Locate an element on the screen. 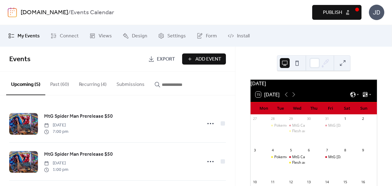 The height and width of the screenshot is (186, 392). div: 6 is located at coordinates (309, 150).